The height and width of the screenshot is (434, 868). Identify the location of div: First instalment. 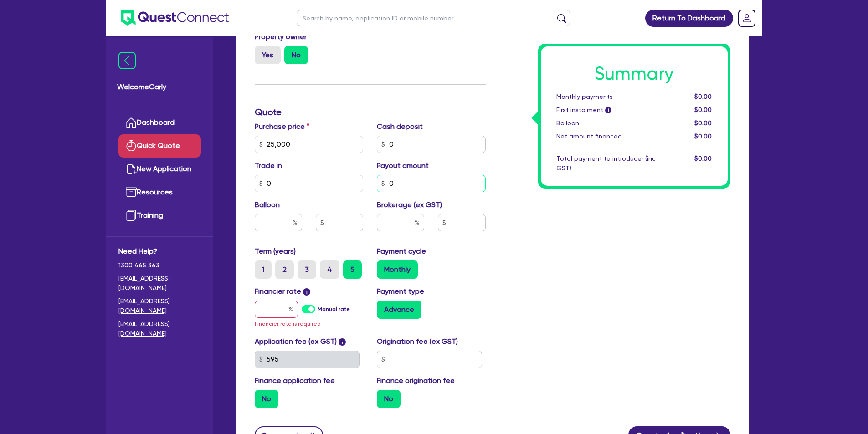
(606, 110).